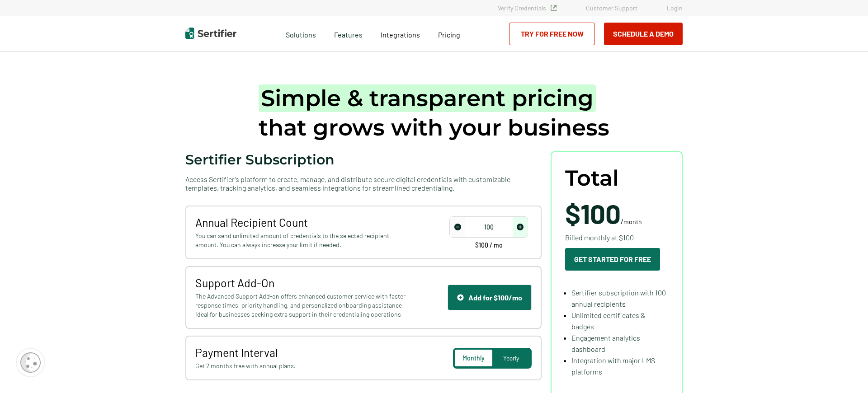 The height and width of the screenshot is (393, 868). Describe the element at coordinates (400, 35) in the screenshot. I see `span: Integrations` at that location.